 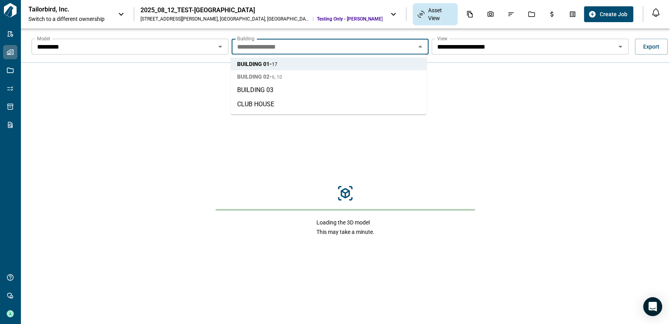 I want to click on span: 17, so click(x=275, y=64).